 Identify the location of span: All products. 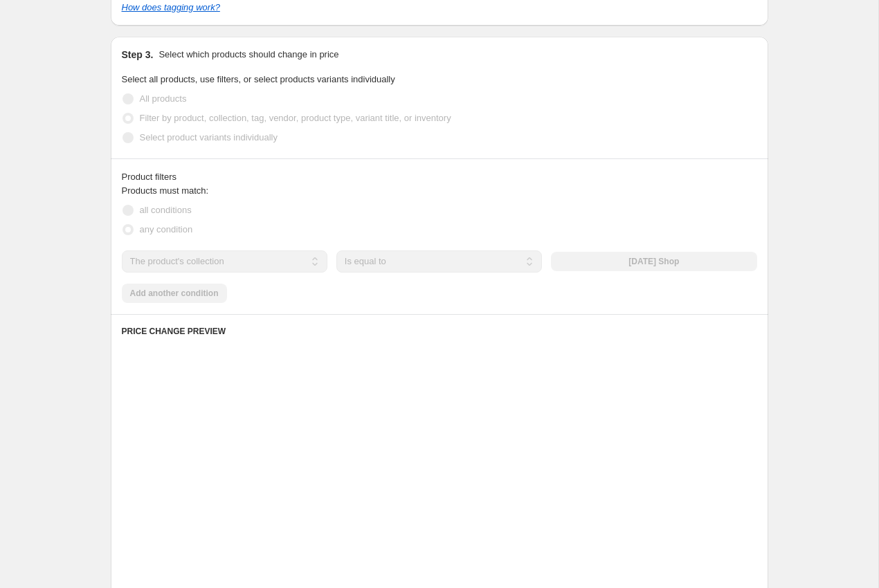
(163, 98).